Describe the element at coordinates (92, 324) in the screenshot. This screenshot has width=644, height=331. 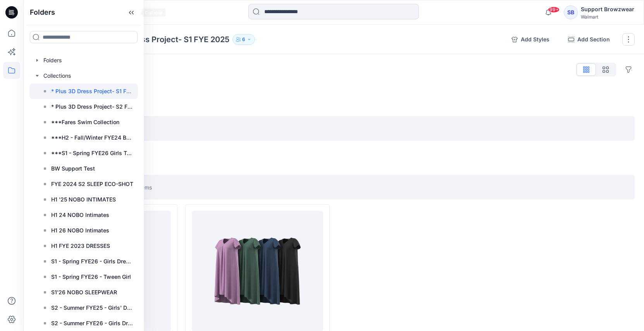
I see `p: S2 - Summer FYE26 - Girls Dresses` at that location.